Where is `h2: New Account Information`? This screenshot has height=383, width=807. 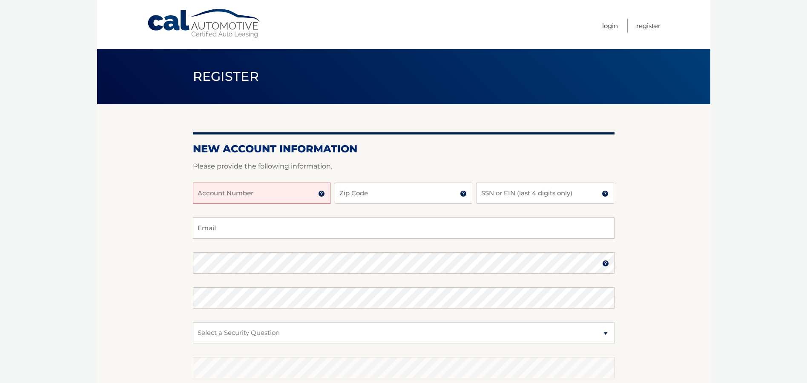
h2: New Account Information is located at coordinates (404, 149).